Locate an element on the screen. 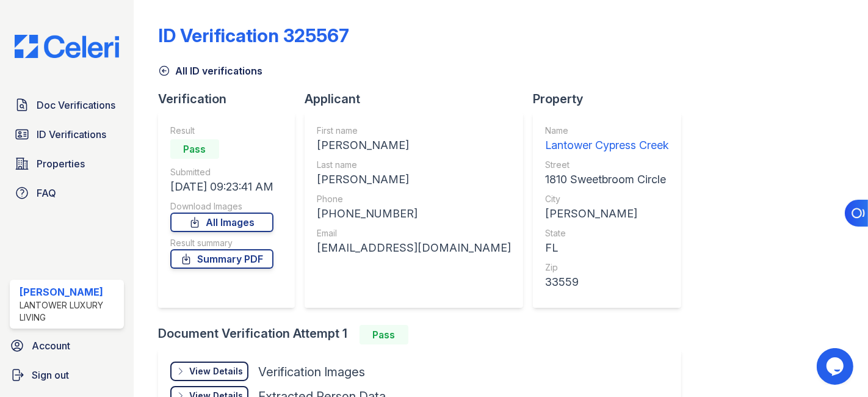  div: Result summary is located at coordinates (222, 242).